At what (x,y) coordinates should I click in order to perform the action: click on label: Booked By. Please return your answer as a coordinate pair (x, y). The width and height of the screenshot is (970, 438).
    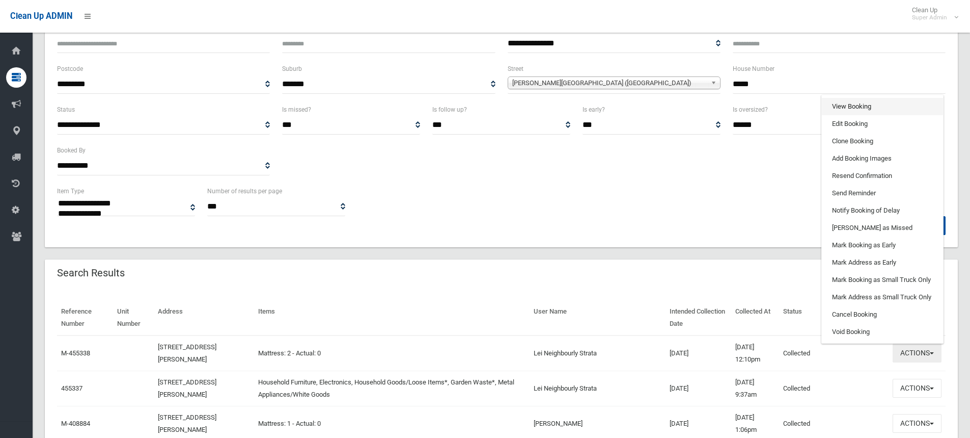
    Looking at the image, I should click on (71, 150).